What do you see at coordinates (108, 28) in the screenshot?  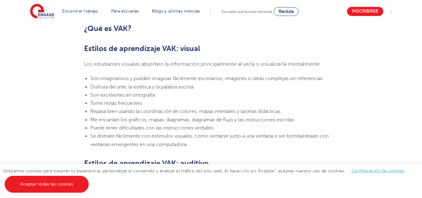 I see `font: ¿Qué es VAK?` at bounding box center [108, 28].